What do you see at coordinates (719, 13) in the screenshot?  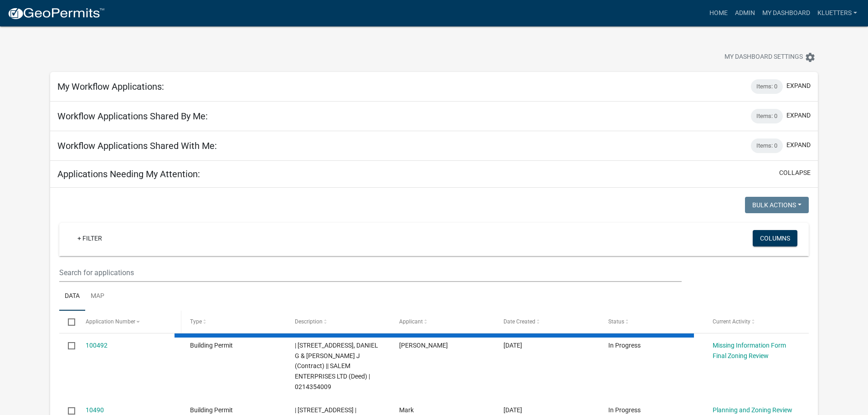 I see `a: Home` at bounding box center [719, 13].